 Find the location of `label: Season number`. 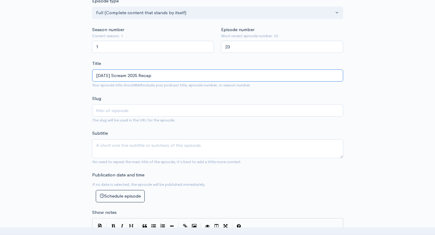

label: Season number is located at coordinates (108, 30).